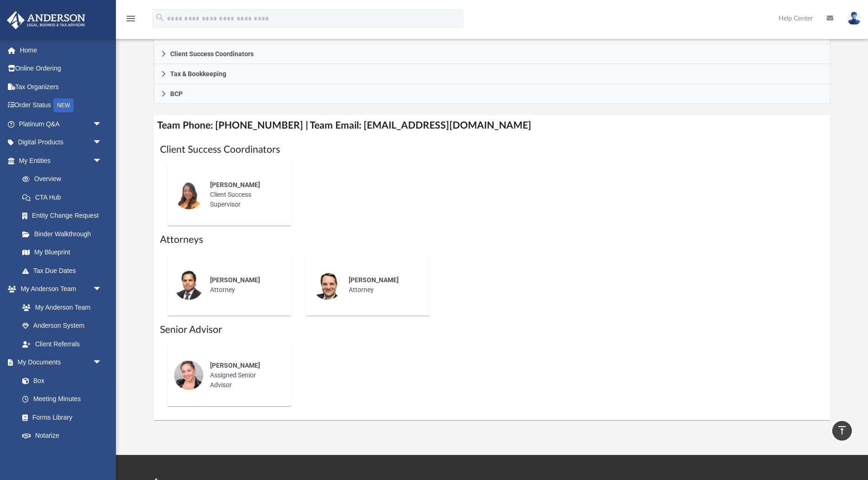 The width and height of the screenshot is (868, 480). Describe the element at coordinates (62, 142) in the screenshot. I see `a: Digital Productsarrow_drop_down` at that location.